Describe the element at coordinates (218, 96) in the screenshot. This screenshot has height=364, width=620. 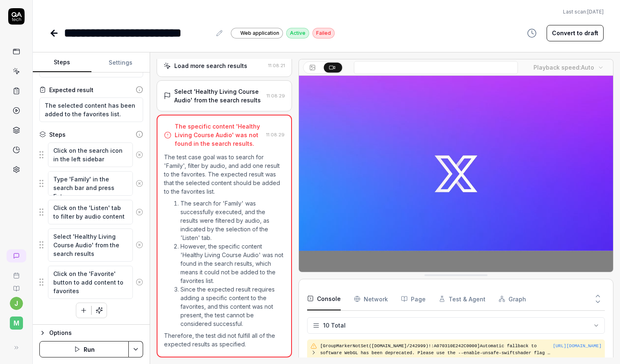
I see `div: Select 'Healthy Living Course Audio' from the search results` at that location.